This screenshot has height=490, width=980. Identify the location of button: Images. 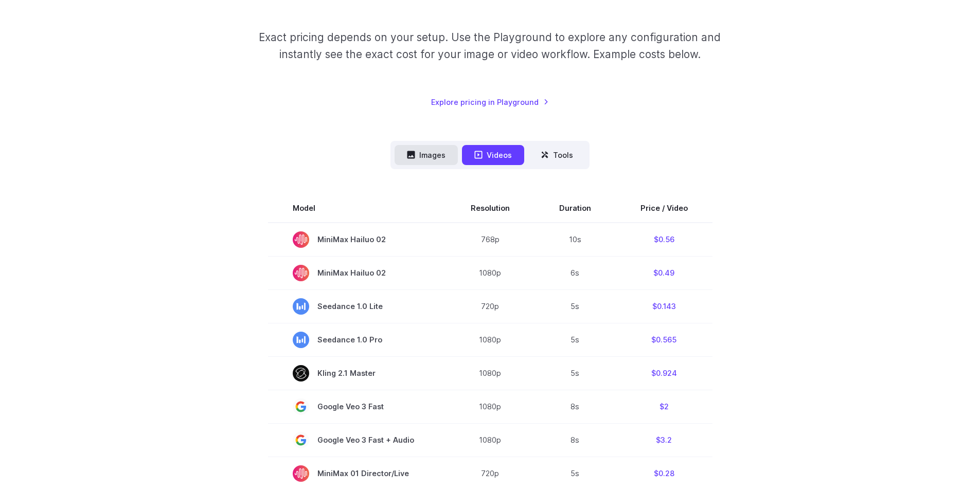
(426, 155).